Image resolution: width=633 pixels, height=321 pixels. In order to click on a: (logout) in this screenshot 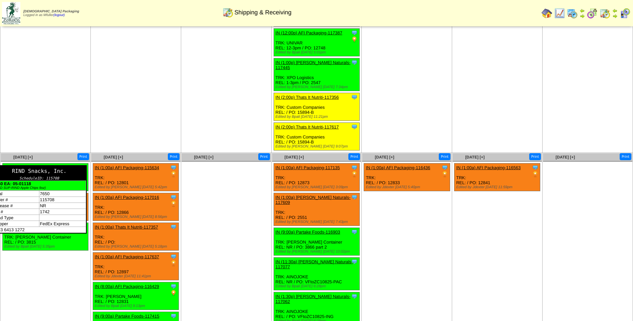, I will do `click(59, 15)`.